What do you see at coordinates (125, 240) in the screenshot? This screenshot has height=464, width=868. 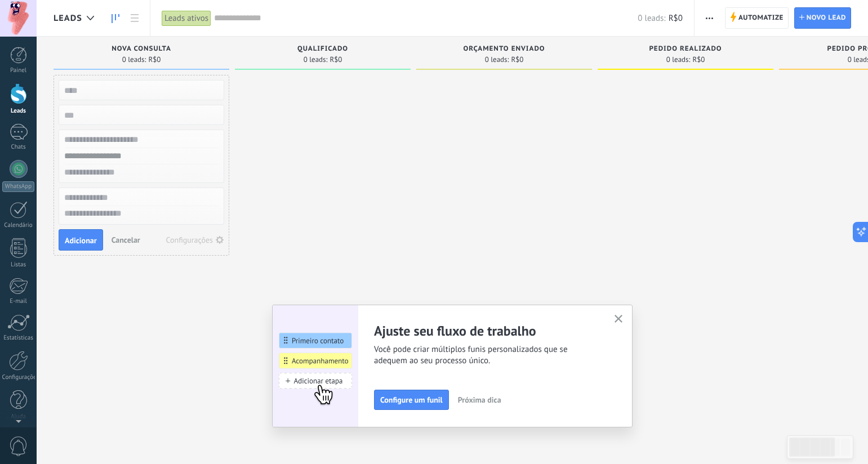 I see `button: Cancelar` at bounding box center [125, 240].